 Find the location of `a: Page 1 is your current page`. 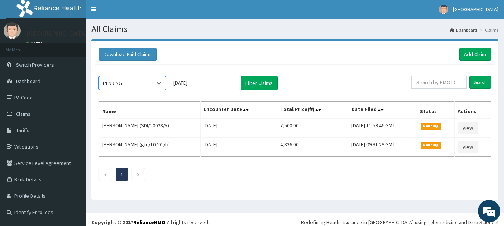

a: Page 1 is your current page is located at coordinates (122, 174).